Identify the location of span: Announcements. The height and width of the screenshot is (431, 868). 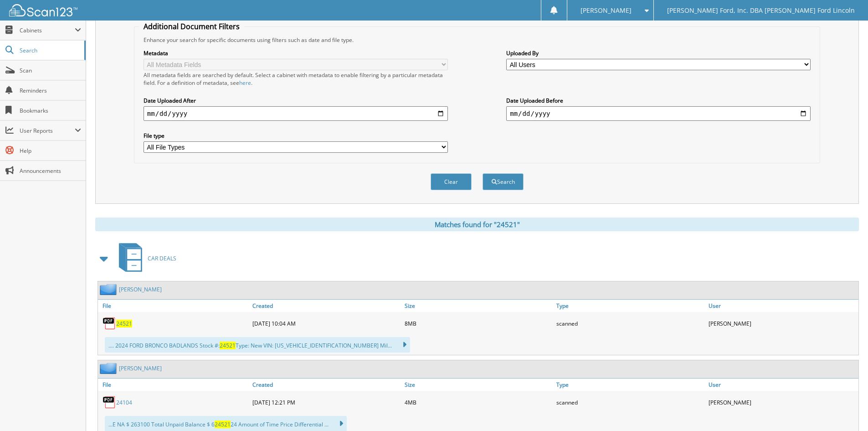
(50, 170).